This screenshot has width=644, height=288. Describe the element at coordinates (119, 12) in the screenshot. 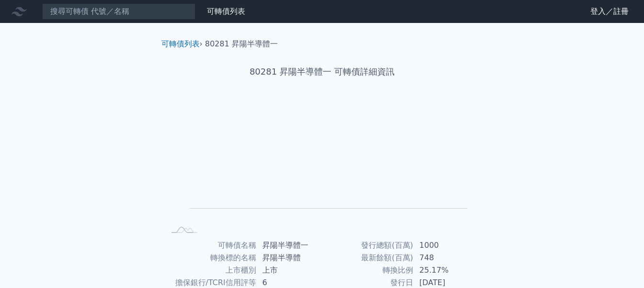

I see `input: 搜尋可轉債 代號／名稱` at that location.